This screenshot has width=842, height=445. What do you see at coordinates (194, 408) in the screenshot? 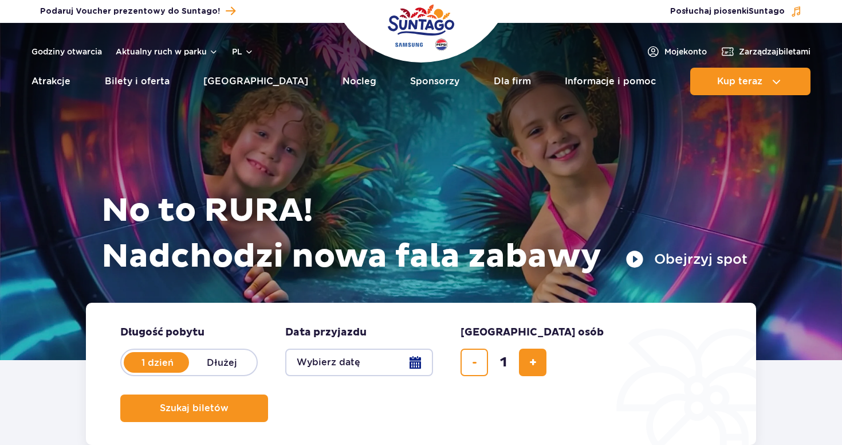
I see `span: Szukaj biletów` at bounding box center [194, 408].